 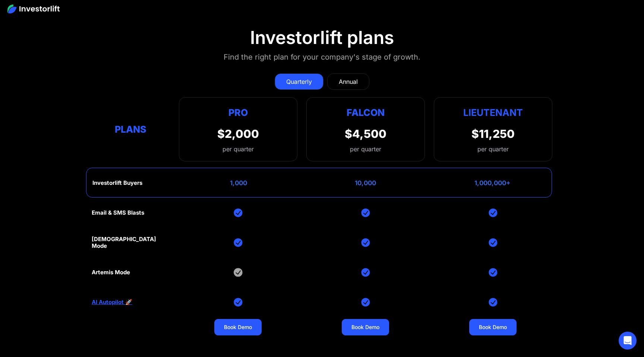 What do you see at coordinates (322, 57) in the screenshot?
I see `div: Find the right plan for your company's stage of growth.` at bounding box center [322, 57].